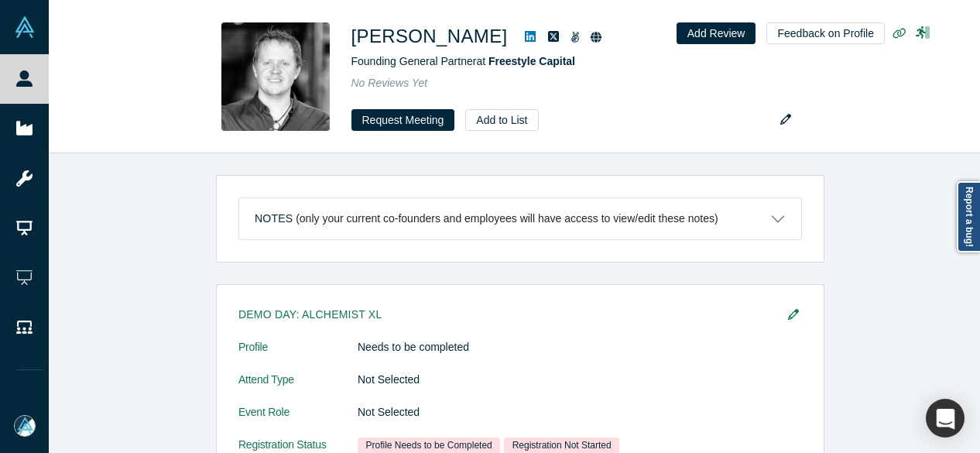 The height and width of the screenshot is (453, 980). I want to click on h3: Demo Day: Alchemist XL, so click(510, 314).